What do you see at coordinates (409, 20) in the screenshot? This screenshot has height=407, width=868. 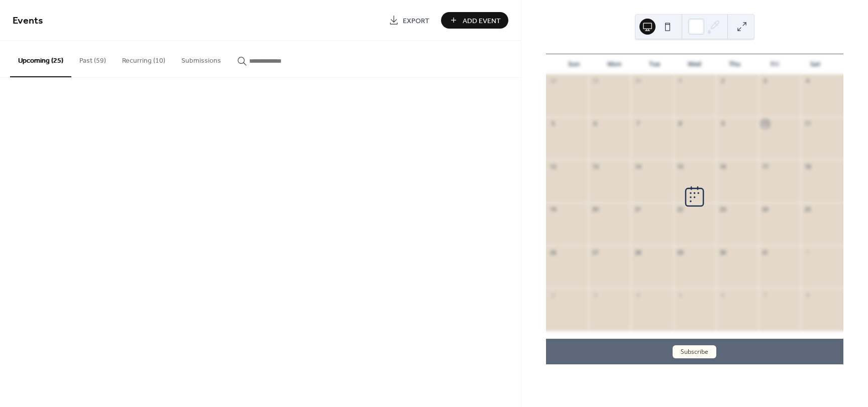 I see `a: Export` at bounding box center [409, 20].